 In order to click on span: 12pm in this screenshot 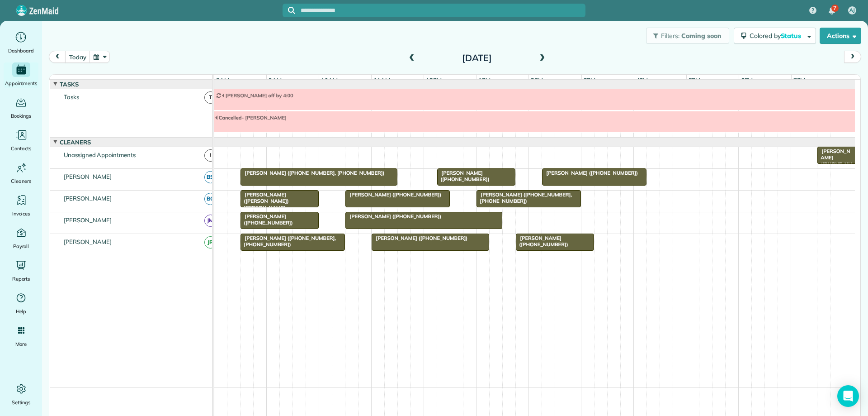, I will do `click(433, 80)`.